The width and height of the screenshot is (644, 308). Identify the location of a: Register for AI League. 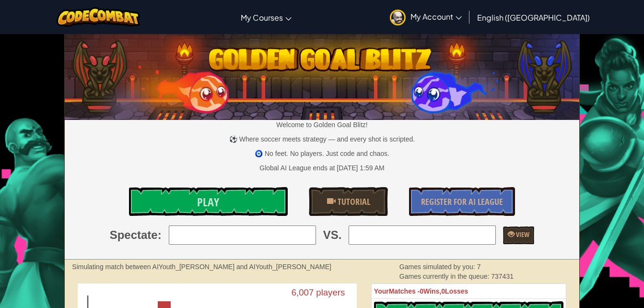
(462, 201).